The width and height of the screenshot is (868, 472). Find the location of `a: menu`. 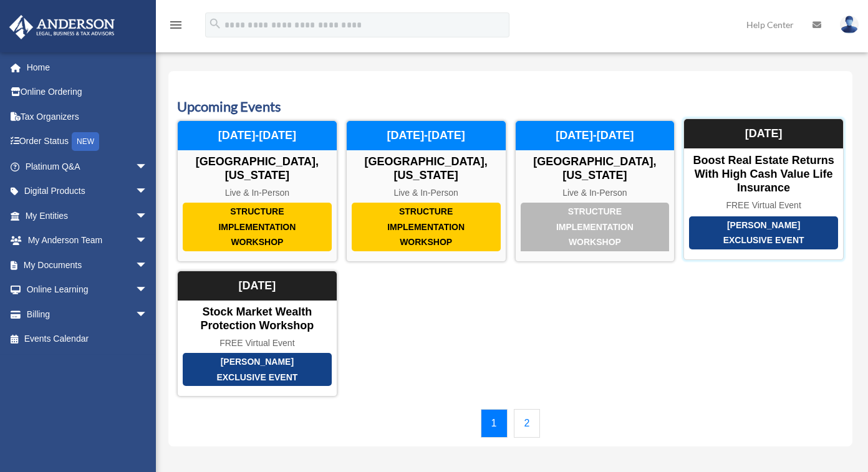

a: menu is located at coordinates (176, 27).